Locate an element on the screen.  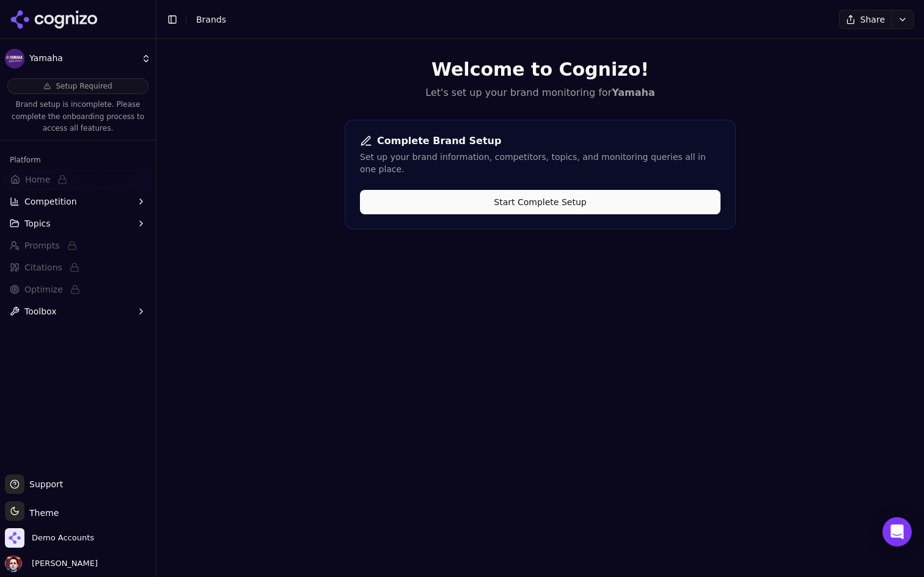
button: Competition is located at coordinates (78, 201).